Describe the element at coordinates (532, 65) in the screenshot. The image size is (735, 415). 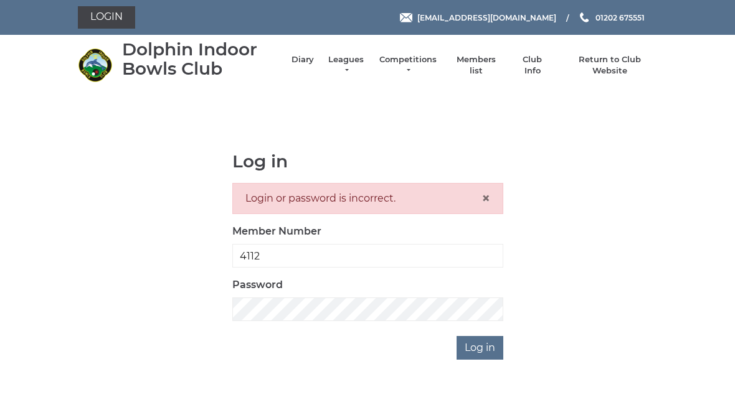
I see `a: Club Info` at that location.